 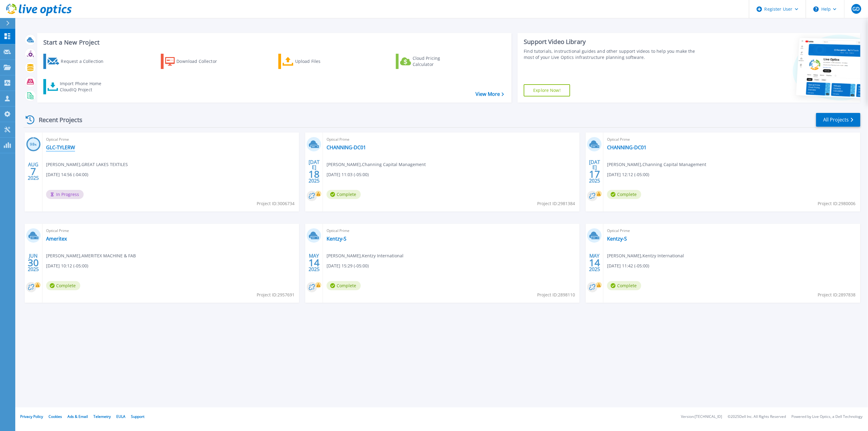 I want to click on div: Download Collector, so click(x=201, y=61).